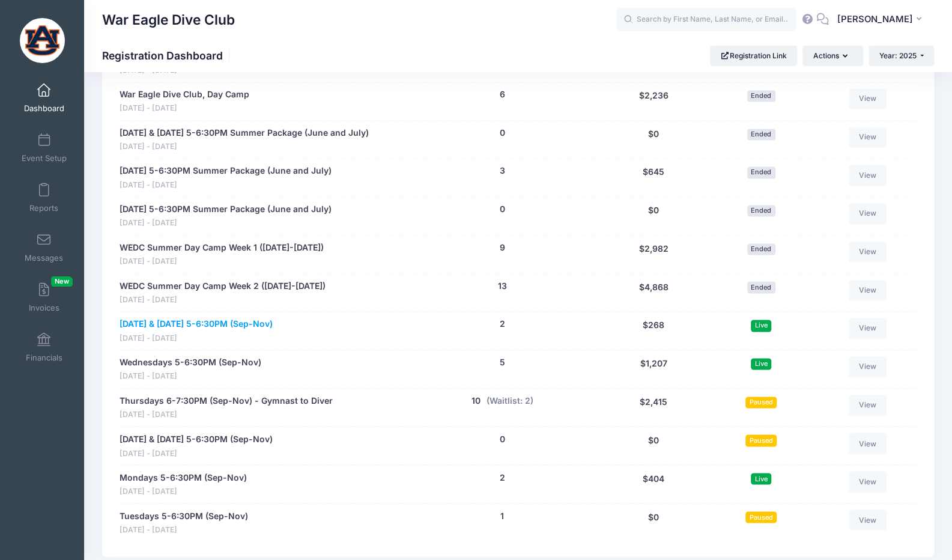  What do you see at coordinates (62, 281) in the screenshot?
I see `span: New` at bounding box center [62, 281].